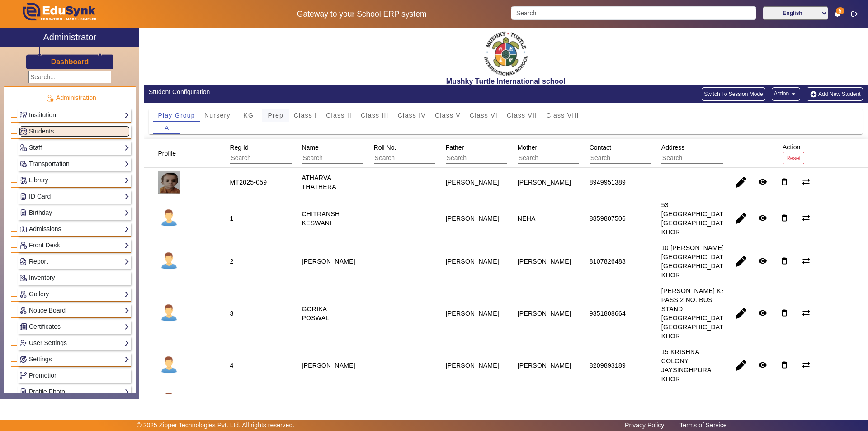 This screenshot has height=431, width=868. What do you see at coordinates (70, 62) in the screenshot?
I see `a: Dashboard` at bounding box center [70, 62].